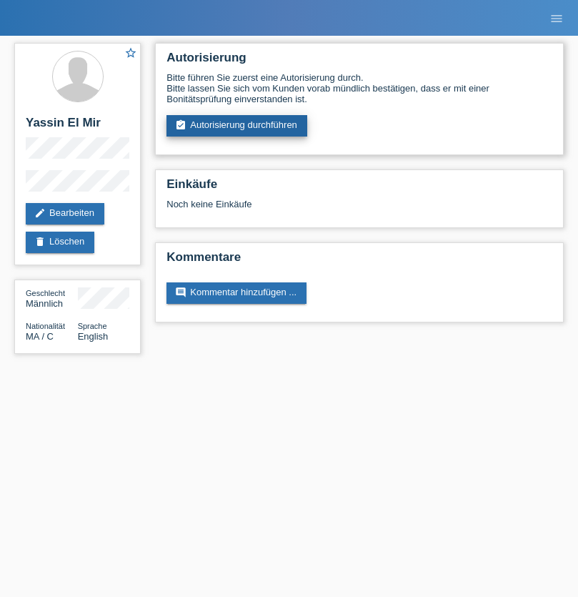  What do you see at coordinates (359, 209) in the screenshot?
I see `div: Noch keine Einkäufe` at bounding box center [359, 209].